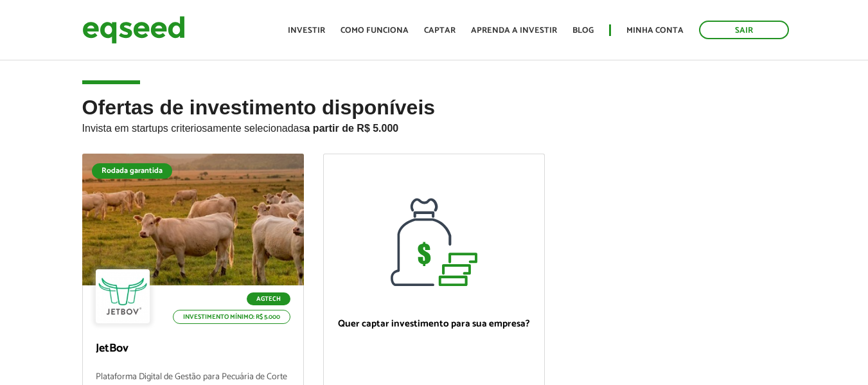  What do you see at coordinates (132, 171) in the screenshot?
I see `div: Rodada garantida` at bounding box center [132, 171].